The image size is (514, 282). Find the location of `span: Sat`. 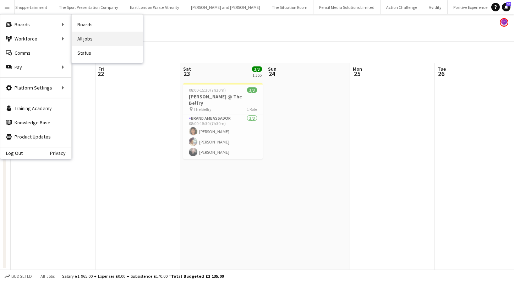

span: Sat is located at coordinates (187, 69).